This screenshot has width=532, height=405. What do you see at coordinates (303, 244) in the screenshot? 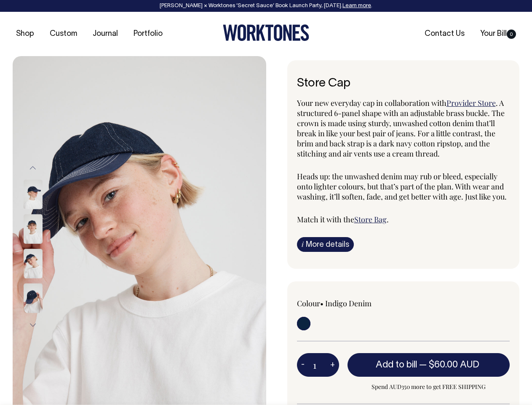
I see `span: i` at bounding box center [303, 244].